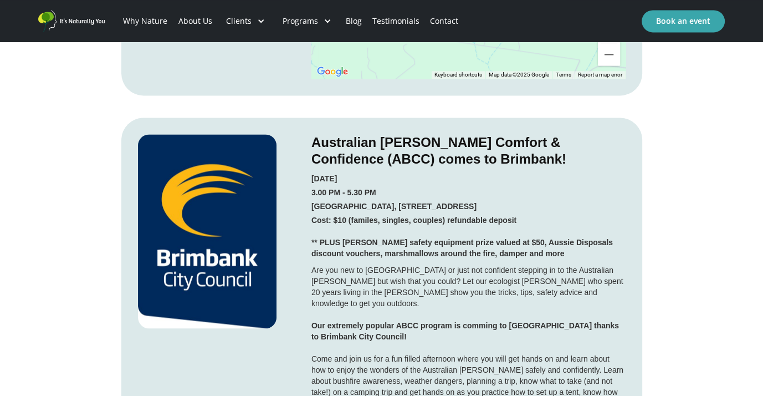 This screenshot has height=396, width=763. Describe the element at coordinates (468, 237) in the screenshot. I see `h5: Cost: $10 (familes, singles, couples) refundable deposit ‍` at that location.